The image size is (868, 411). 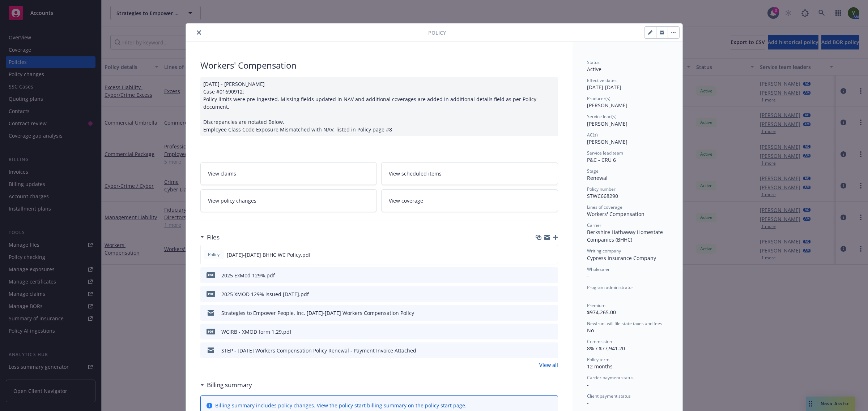 What do you see at coordinates (611, 287) in the screenshot?
I see `span: Program administrator` at bounding box center [611, 287].